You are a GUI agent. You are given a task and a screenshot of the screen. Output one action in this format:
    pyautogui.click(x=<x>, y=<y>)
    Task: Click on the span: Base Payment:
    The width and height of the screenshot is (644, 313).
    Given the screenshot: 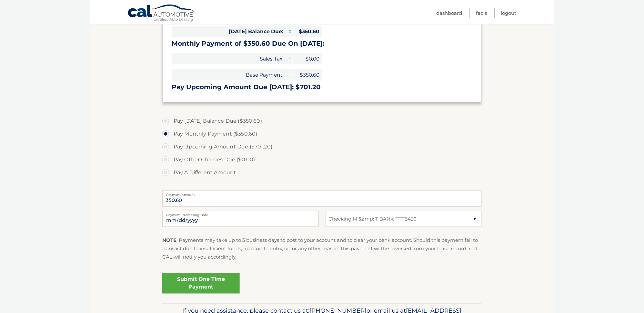 What is the action you would take?
    pyautogui.click(x=228, y=75)
    